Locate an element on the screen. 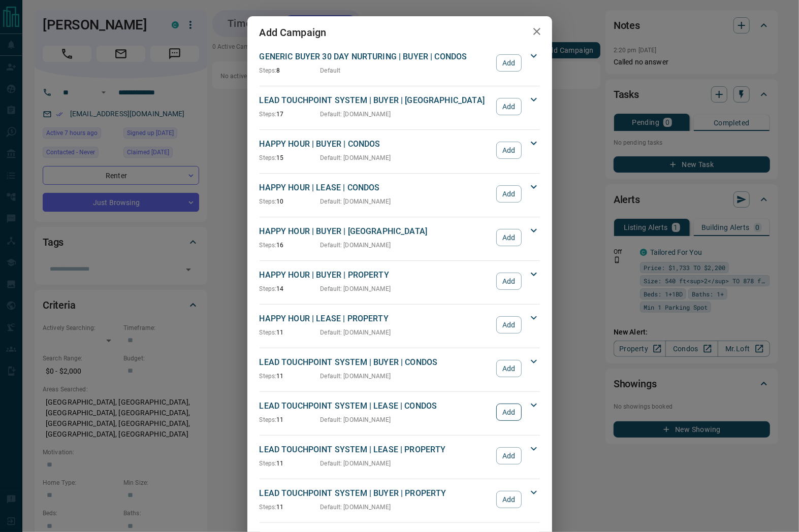  h2: Add Campaign is located at coordinates (293, 33).